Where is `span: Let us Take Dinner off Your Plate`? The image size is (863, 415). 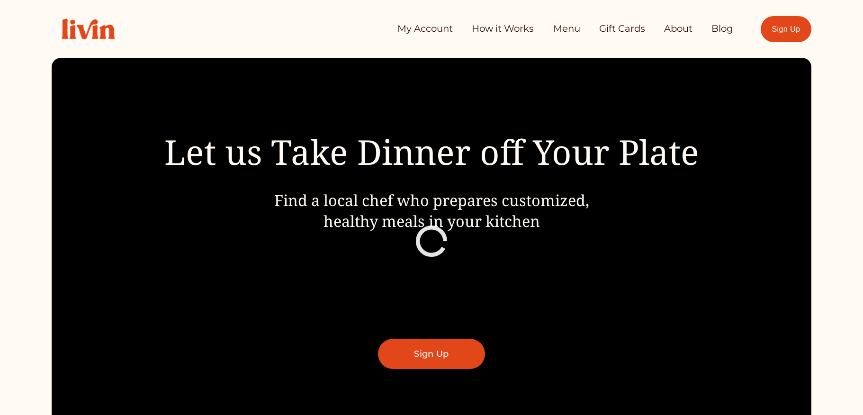 span: Let us Take Dinner off Your Plate is located at coordinates (431, 152).